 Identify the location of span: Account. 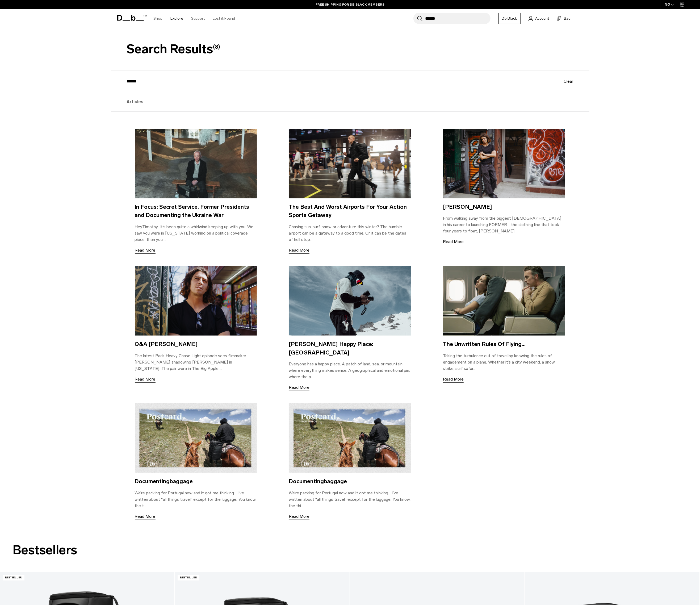
(542, 18).